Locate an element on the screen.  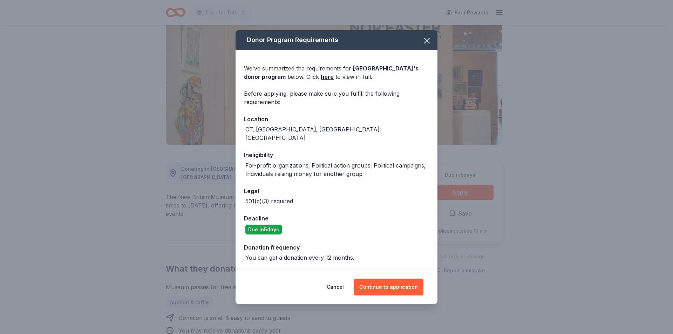
div: Deadline is located at coordinates (337, 218).